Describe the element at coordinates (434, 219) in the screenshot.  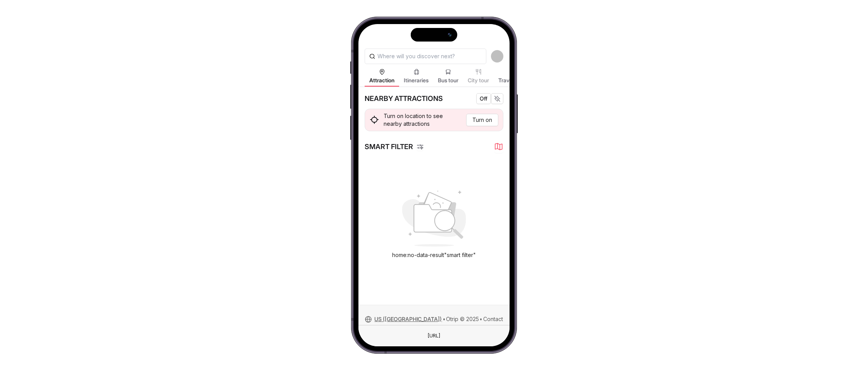
I see `img: bus-icon` at that location.